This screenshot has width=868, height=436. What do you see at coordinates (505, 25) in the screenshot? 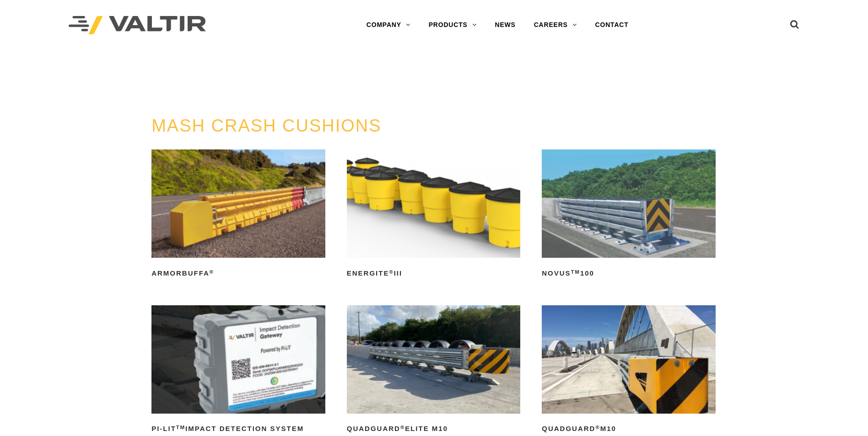
I see `a: NEWS` at bounding box center [505, 25].